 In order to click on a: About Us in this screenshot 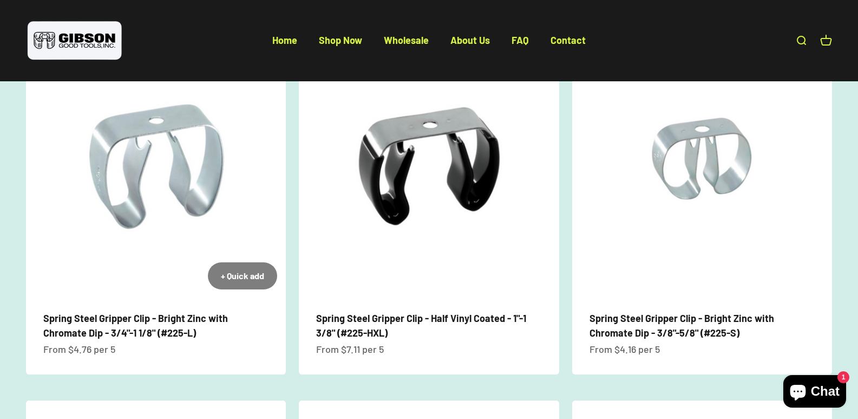, I will do `click(470, 40)`.